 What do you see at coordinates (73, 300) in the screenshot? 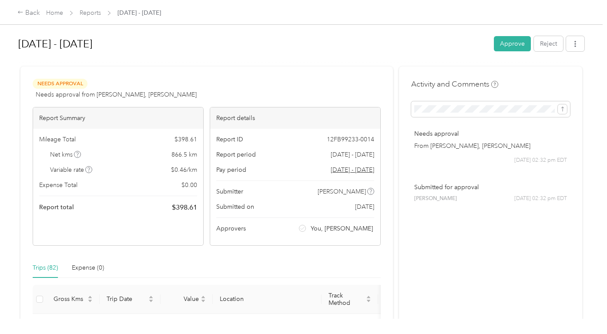
I see `th: Gross Kms` at bounding box center [73, 300].